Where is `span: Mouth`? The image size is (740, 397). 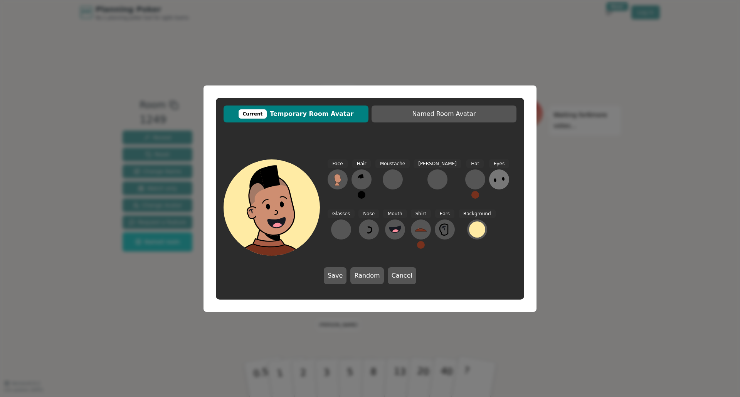 span: Mouth is located at coordinates (395, 214).